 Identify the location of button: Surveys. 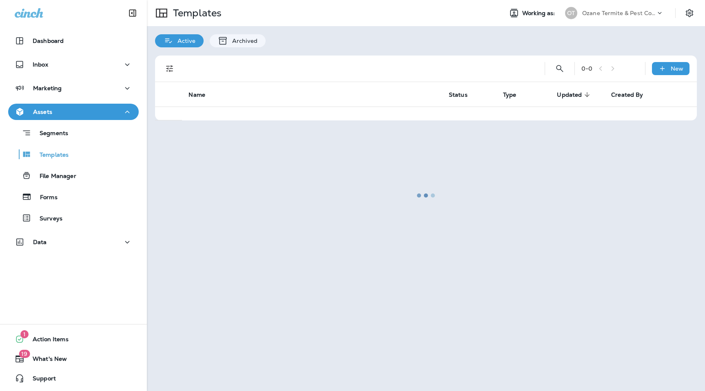
(73, 218).